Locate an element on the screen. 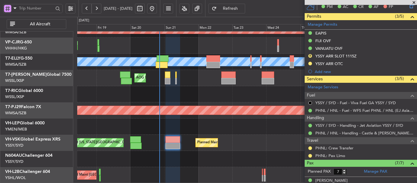 The width and height of the screenshot is (417, 183). span: Refresh is located at coordinates (231, 9).